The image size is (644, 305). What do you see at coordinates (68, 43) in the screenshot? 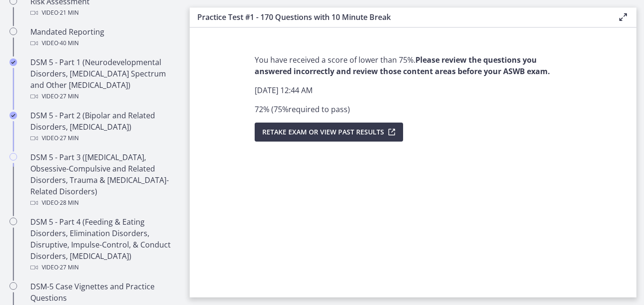
I see `span: · 40 min` at bounding box center [68, 43].